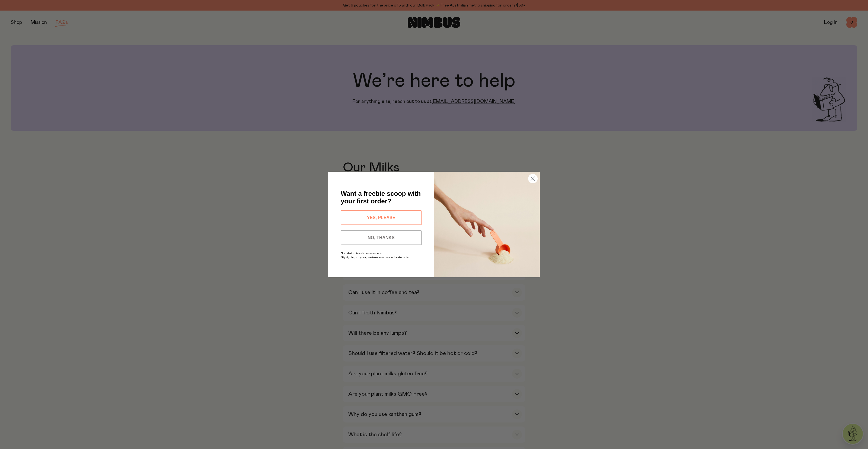 This screenshot has height=449, width=868. What do you see at coordinates (361, 253) in the screenshot?
I see `span: *Limited to first-time customers` at bounding box center [361, 253].